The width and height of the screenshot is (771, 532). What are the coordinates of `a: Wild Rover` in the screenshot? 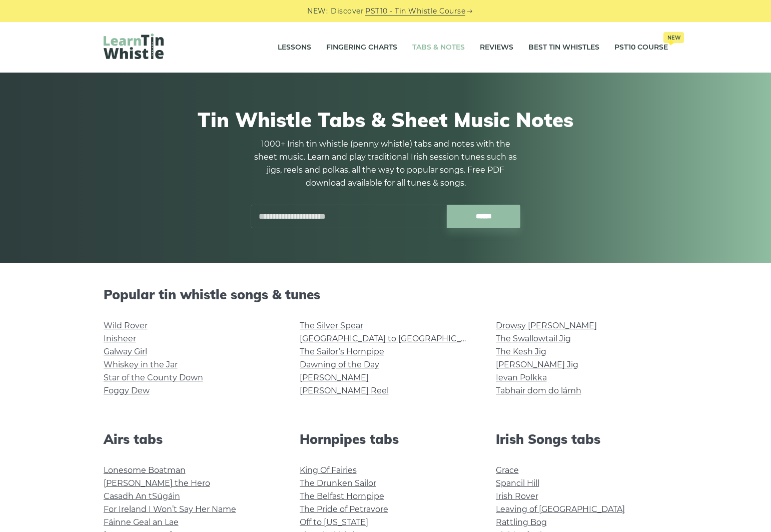 It's located at (125, 325).